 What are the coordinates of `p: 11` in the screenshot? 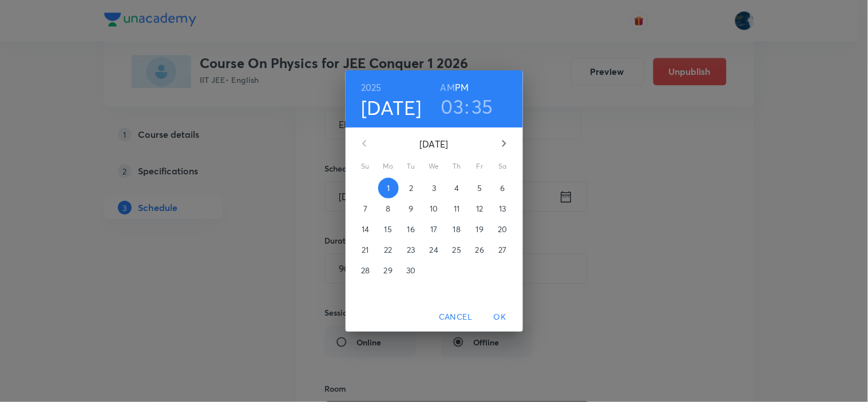 It's located at (457, 209).